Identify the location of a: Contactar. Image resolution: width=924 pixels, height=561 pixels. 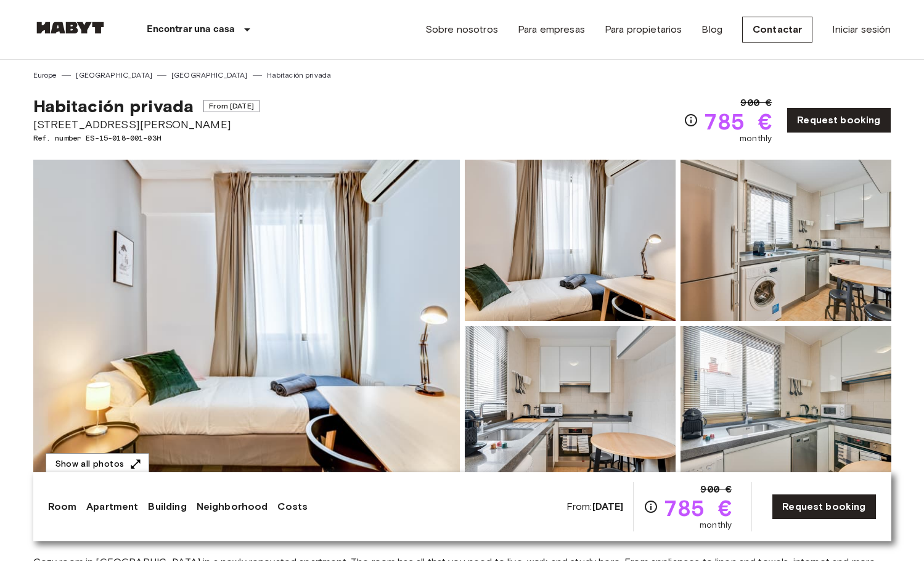
(777, 30).